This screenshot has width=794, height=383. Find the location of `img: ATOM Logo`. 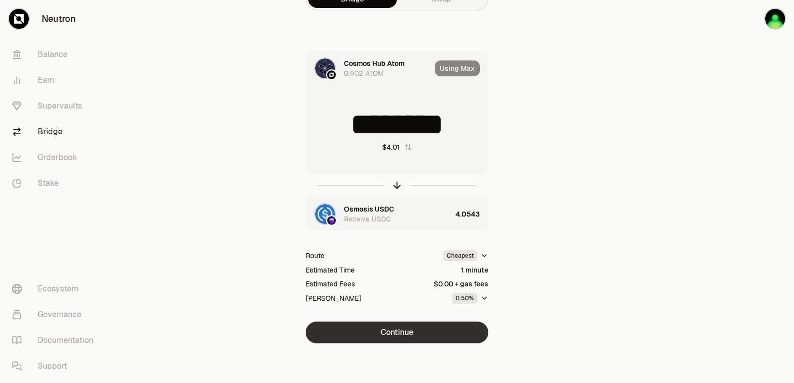

img: ATOM Logo is located at coordinates (325, 68).